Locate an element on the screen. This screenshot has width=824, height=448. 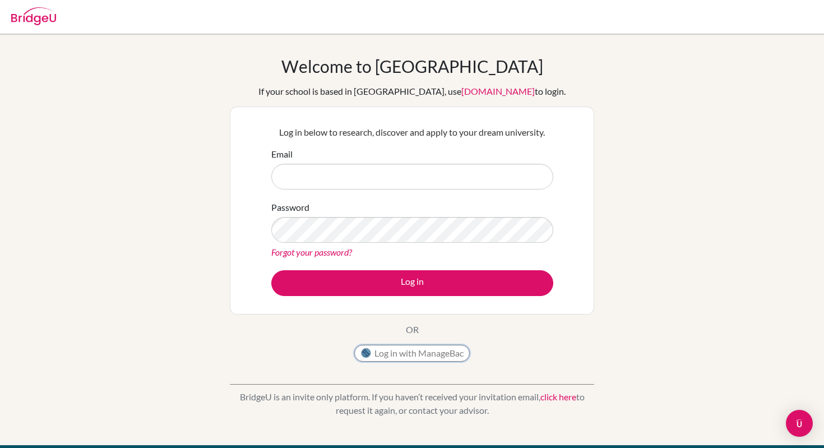
a: Forgot your password? is located at coordinates (312, 252).